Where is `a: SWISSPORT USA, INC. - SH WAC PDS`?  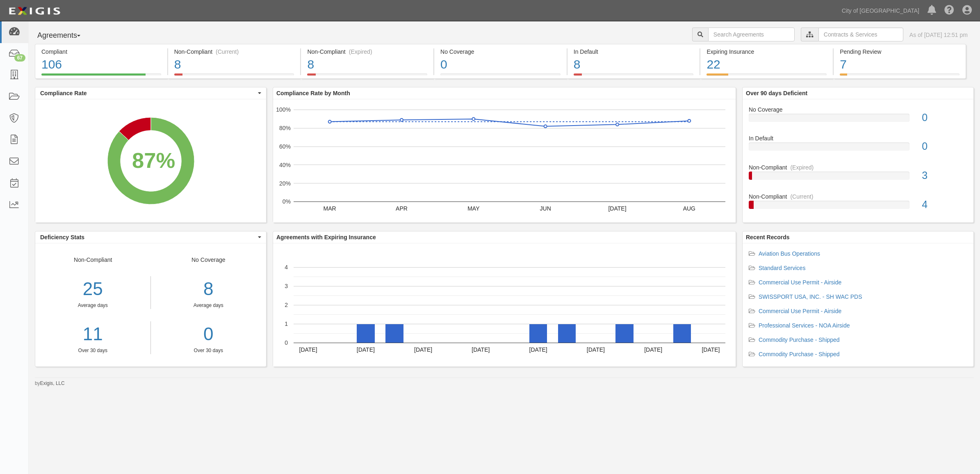 a: SWISSPORT USA, INC. - SH WAC PDS is located at coordinates (810, 297).